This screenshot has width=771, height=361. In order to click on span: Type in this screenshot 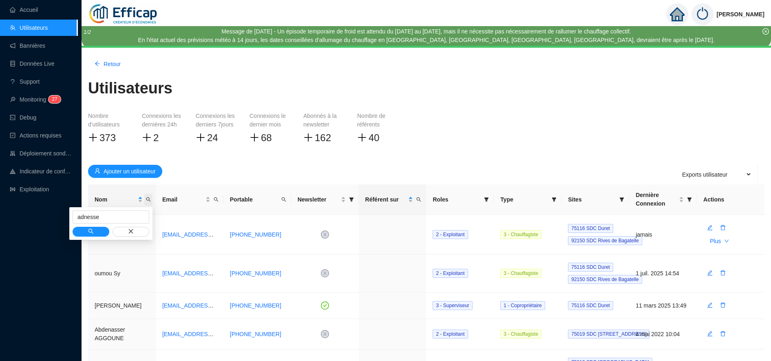, I will do `click(524, 199)`.